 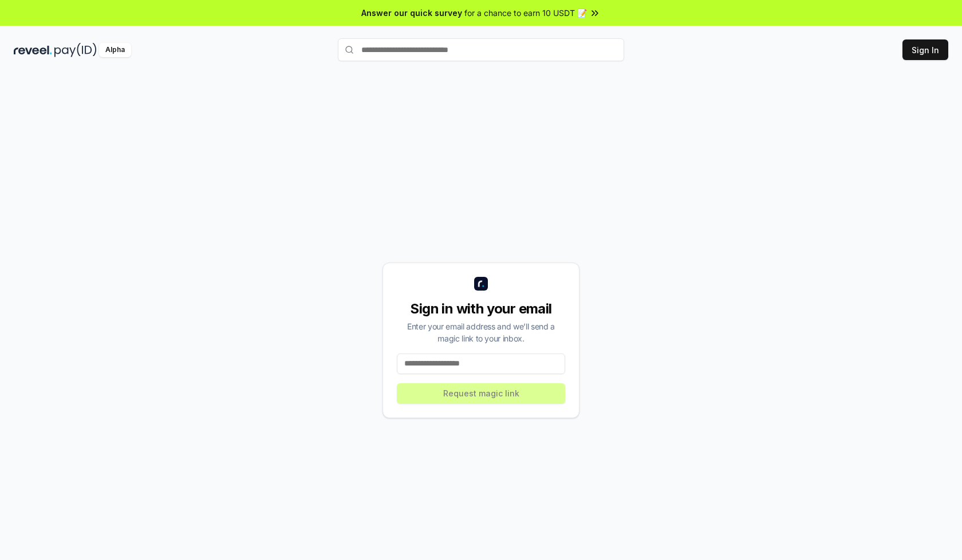 What do you see at coordinates (75, 50) in the screenshot?
I see `img: pay_id` at bounding box center [75, 50].